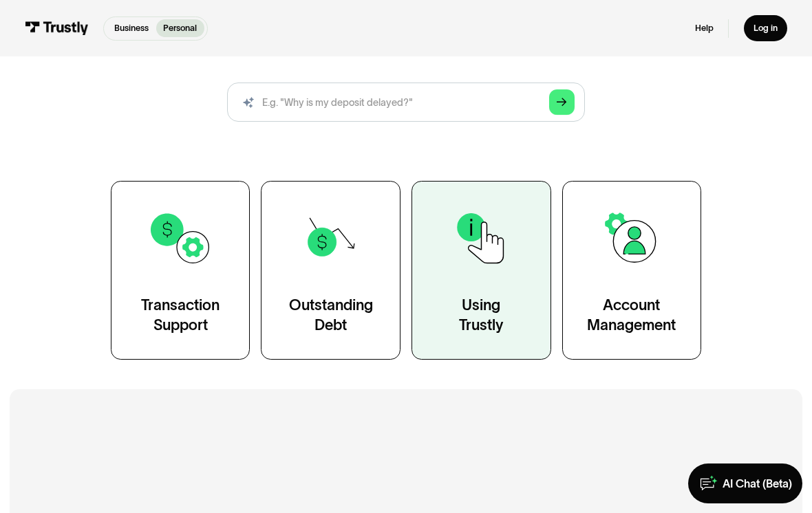 This screenshot has width=812, height=513. I want to click on a: OutstandingDebt, so click(331, 270).